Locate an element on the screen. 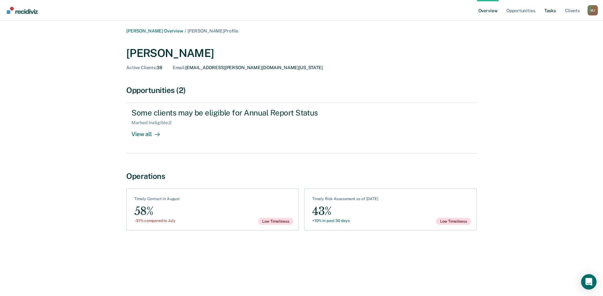  div: Some clients may be eligible for Annual Report Status is located at coordinates (244, 113).